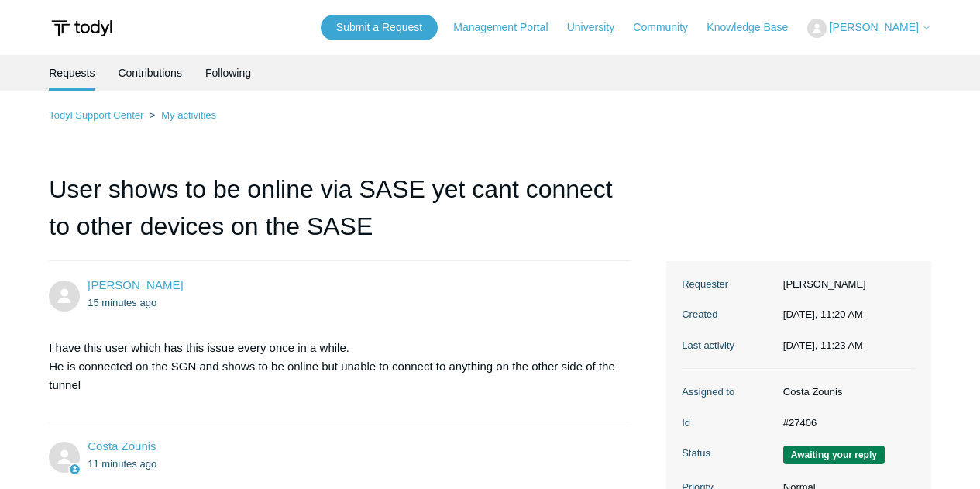 Image resolution: width=980 pixels, height=489 pixels. Describe the element at coordinates (729, 392) in the screenshot. I see `dt: Assigned to` at that location.